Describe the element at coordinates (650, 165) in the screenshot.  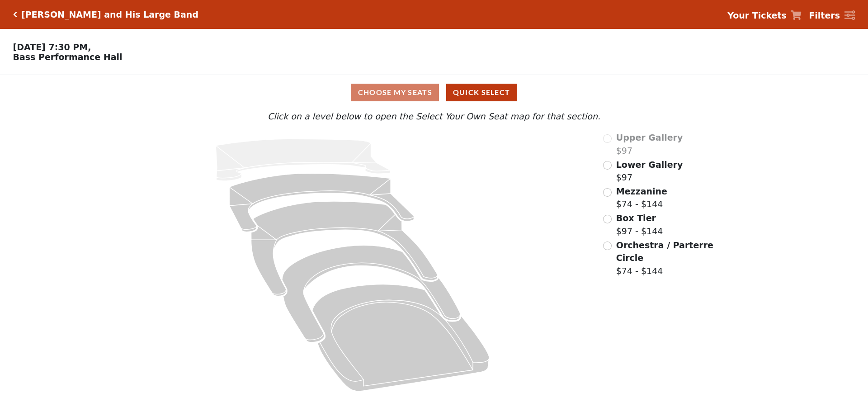
I see `span: Lower Gallery` at that location.